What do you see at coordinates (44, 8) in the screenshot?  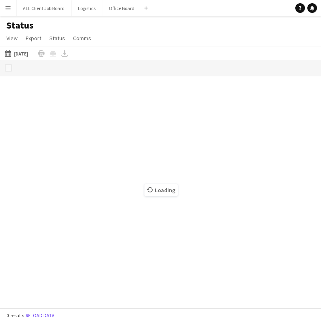 I see `button: ALL Client Job Board` at bounding box center [44, 8].